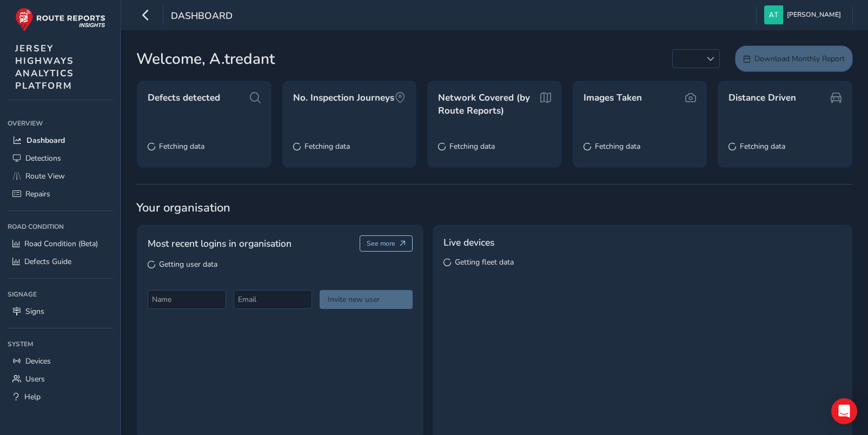 The height and width of the screenshot is (435, 868). Describe the element at coordinates (489, 104) in the screenshot. I see `span: Network Covered (by Route Reports)` at that location.